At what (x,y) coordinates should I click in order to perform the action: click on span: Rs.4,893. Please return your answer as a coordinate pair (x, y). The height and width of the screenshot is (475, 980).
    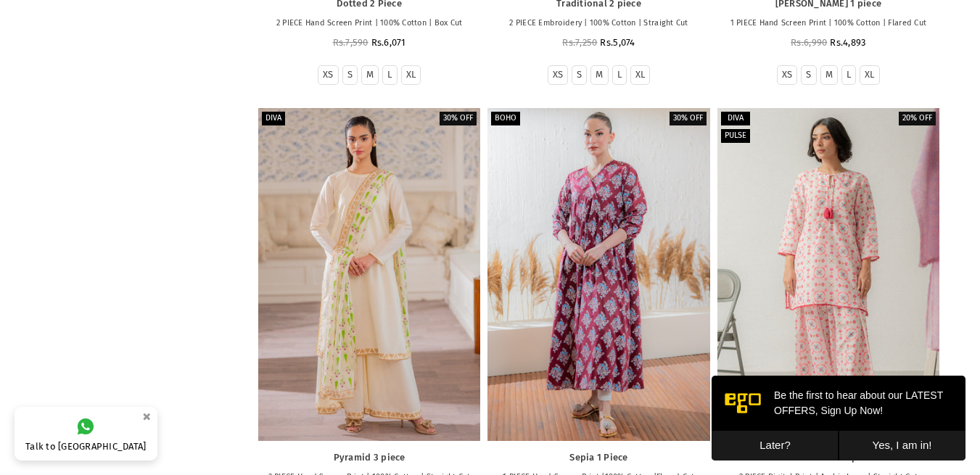
    Looking at the image, I should click on (847, 42).